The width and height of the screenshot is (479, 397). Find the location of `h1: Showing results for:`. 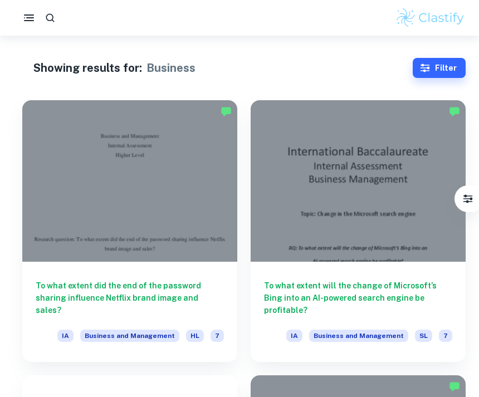

h1: Showing results for: is located at coordinates (87, 68).